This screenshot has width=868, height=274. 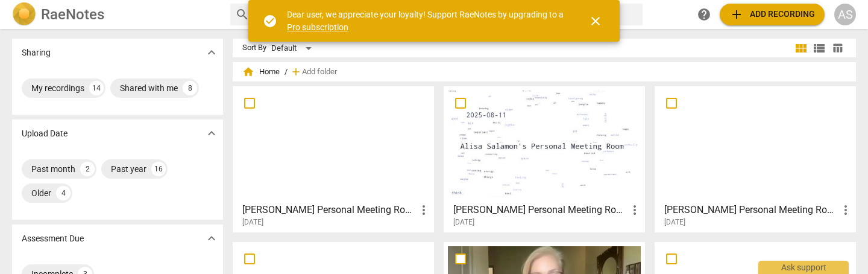 I want to click on span: search, so click(x=242, y=14).